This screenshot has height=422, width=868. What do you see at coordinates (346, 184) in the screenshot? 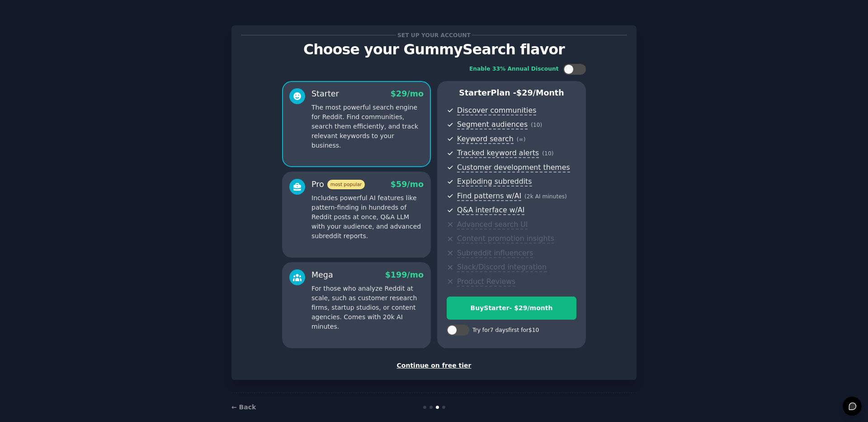
I see `span: most popular` at bounding box center [346, 184].